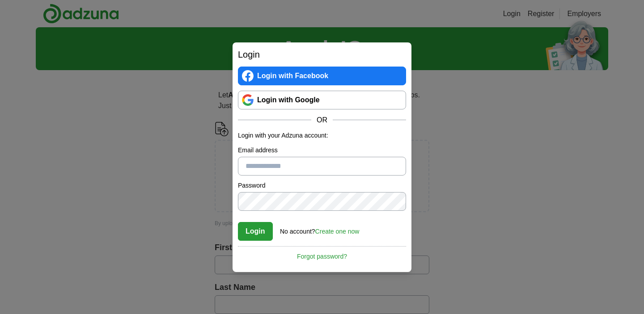  What do you see at coordinates (322, 120) in the screenshot?
I see `span: OR` at bounding box center [322, 120].